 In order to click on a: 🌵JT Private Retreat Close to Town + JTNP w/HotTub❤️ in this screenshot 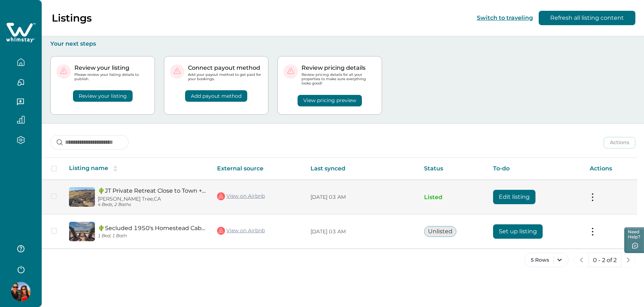, I will do `click(152, 191)`.